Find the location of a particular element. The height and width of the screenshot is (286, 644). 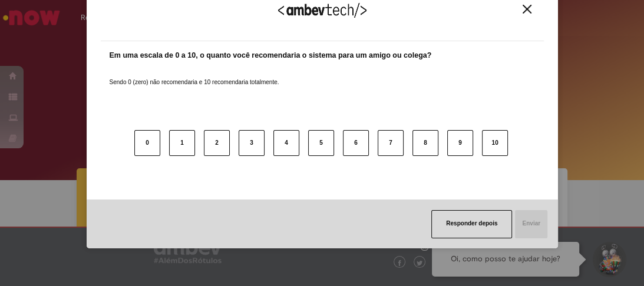

label: Em uma escala de 0 a 10, o quanto você recomendaria o sistema para um amigo ou colega? is located at coordinates (270, 55).